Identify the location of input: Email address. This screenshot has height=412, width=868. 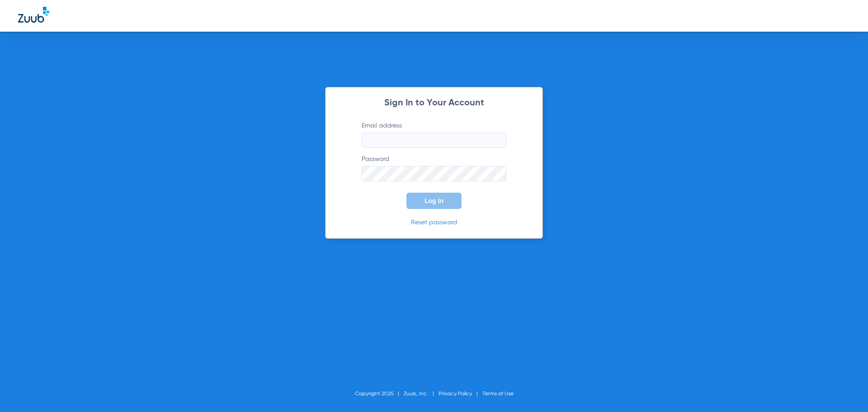
(434, 140).